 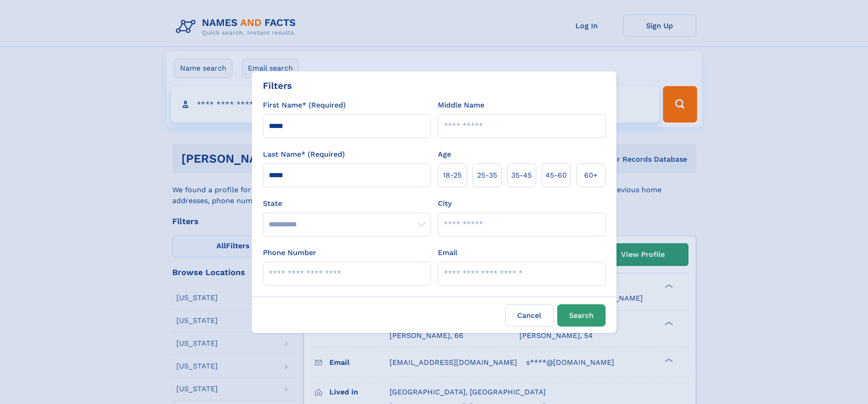 What do you see at coordinates (448, 253) in the screenshot?
I see `label: Email` at bounding box center [448, 253].